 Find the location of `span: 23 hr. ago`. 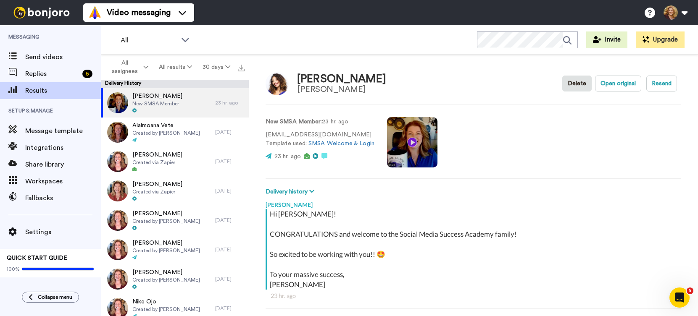

span: 23 hr. ago is located at coordinates (287, 157).